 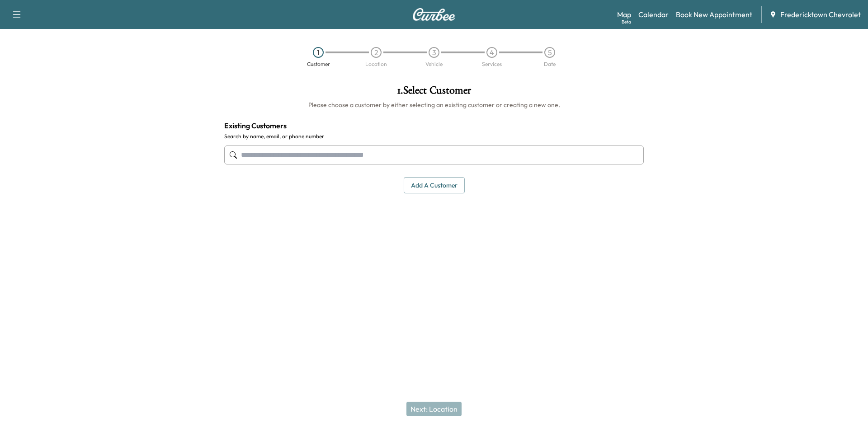 What do you see at coordinates (549, 64) in the screenshot?
I see `div: Date` at bounding box center [549, 64].